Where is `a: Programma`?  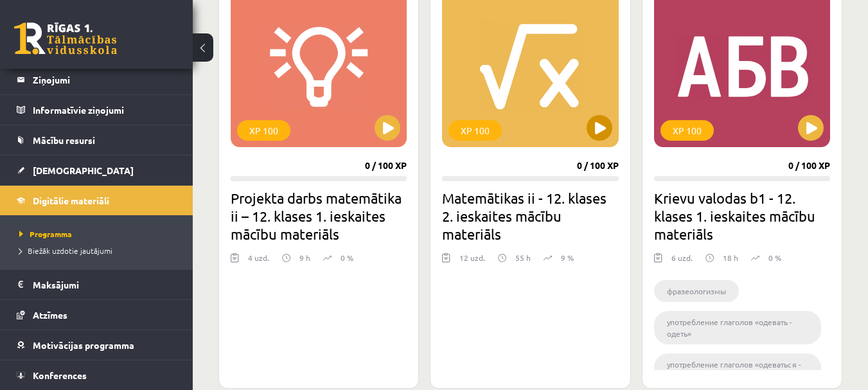
a: Programma is located at coordinates (99, 234).